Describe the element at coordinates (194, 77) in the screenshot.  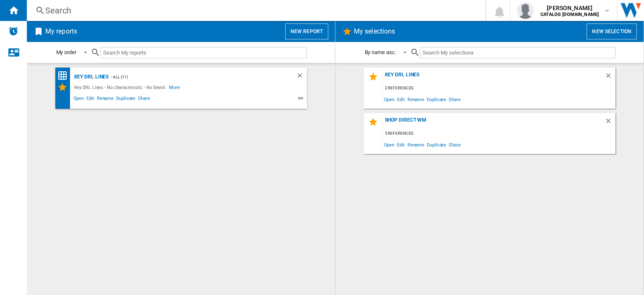
I see `div: - ALL (11)` at that location.